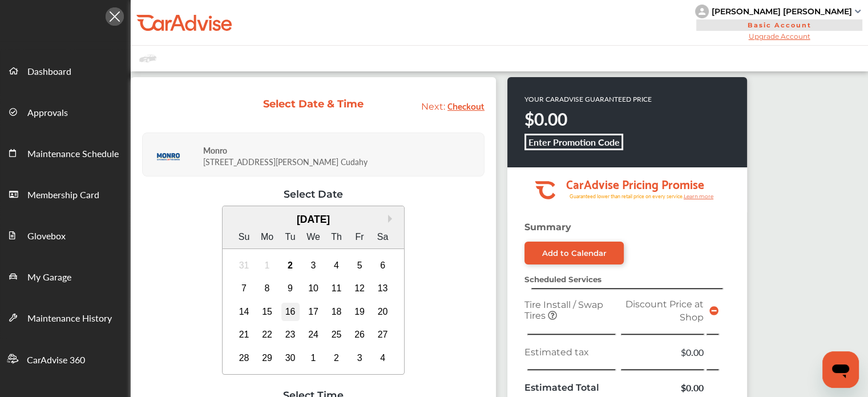 The height and width of the screenshot is (397, 868). Describe the element at coordinates (290, 358) in the screenshot. I see `div: Choose Tuesday, September 30th, 2025` at that location.